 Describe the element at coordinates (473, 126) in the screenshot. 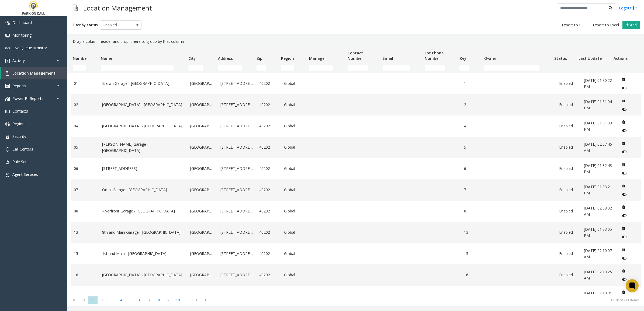

I see `a: 4` at that location.